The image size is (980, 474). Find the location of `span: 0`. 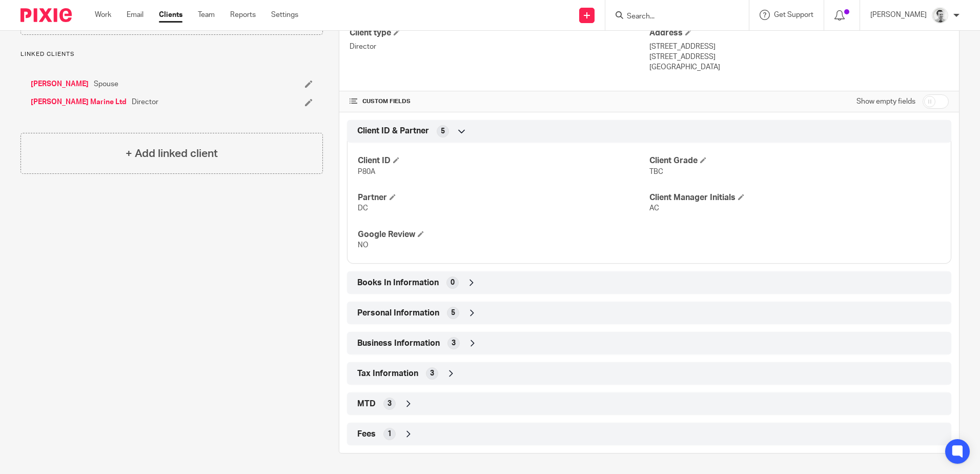

span: 0 is located at coordinates (453, 282).